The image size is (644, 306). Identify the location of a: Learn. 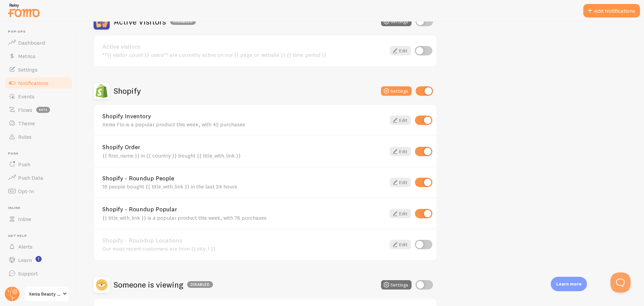
(39, 260).